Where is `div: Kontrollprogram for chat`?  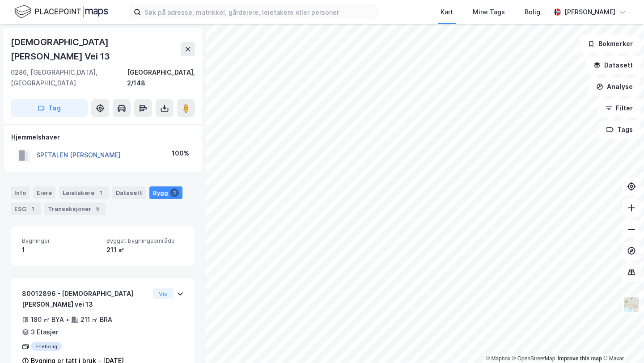 div: Kontrollprogram for chat is located at coordinates (622, 342).